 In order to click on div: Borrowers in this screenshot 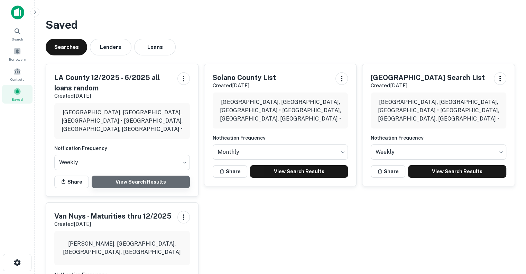, I will do `click(17, 54)`.